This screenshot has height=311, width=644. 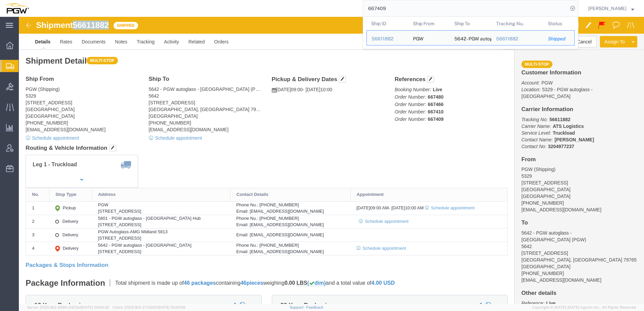 What do you see at coordinates (472, 32) in the screenshot?
I see `table: Search Results` at bounding box center [472, 32].